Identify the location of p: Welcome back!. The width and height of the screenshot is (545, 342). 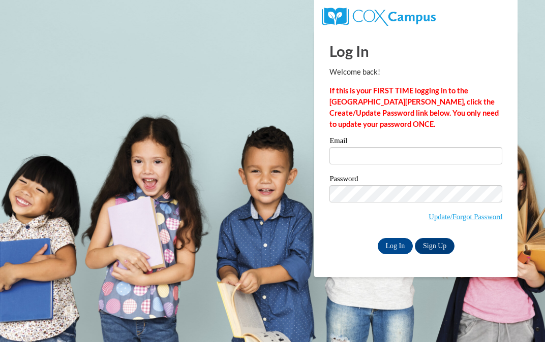
(416, 72).